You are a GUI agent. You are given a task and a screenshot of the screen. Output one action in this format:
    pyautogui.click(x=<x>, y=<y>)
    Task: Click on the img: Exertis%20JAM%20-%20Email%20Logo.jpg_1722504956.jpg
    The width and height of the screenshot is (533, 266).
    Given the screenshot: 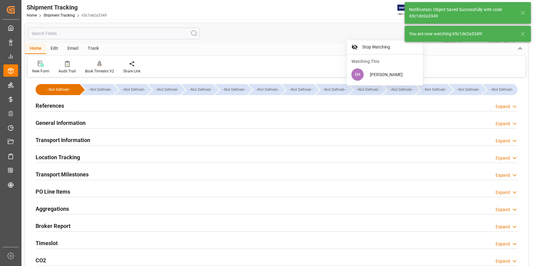 What is the action you would take?
    pyautogui.click(x=408, y=10)
    